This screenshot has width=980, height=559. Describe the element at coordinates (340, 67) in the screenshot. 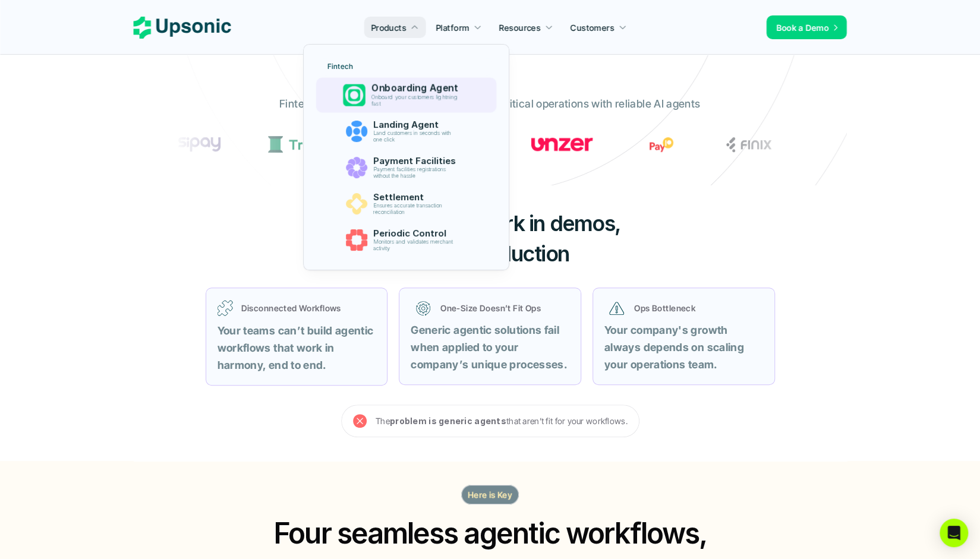

I see `p: Fintech` at that location.